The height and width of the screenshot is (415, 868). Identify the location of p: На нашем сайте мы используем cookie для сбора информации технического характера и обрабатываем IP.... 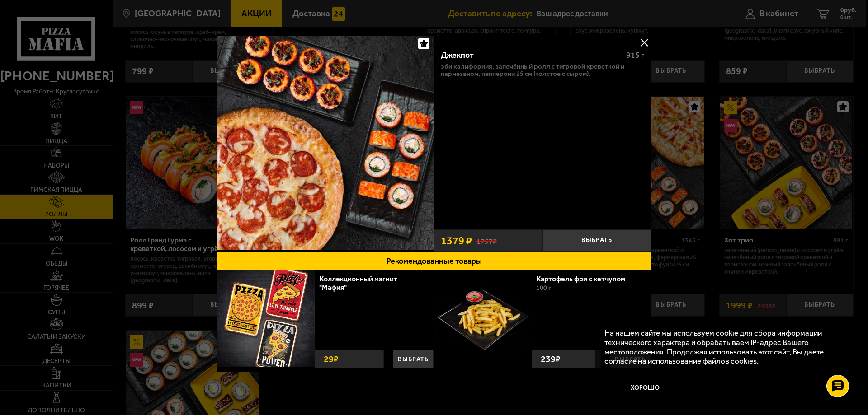
(723, 347).